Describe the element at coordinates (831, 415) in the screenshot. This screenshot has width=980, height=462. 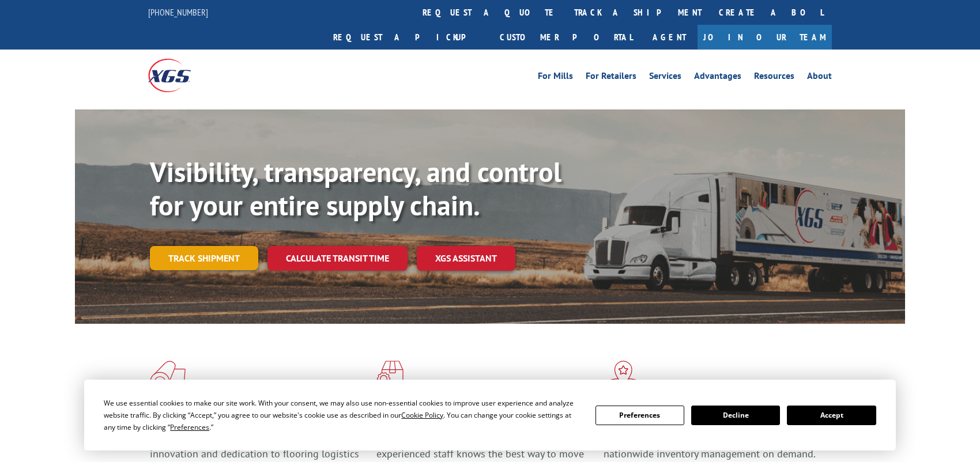
I see `button: Accept` at that location.